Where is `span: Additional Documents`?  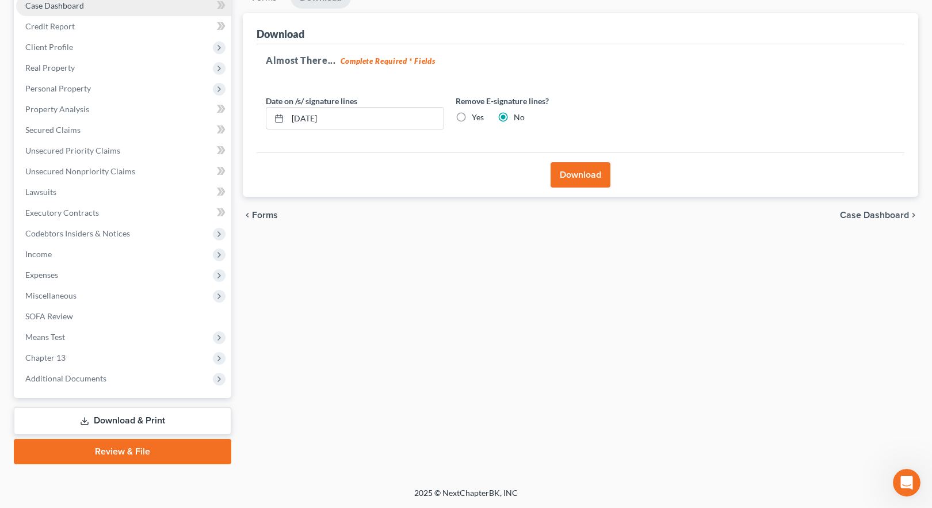 span: Additional Documents is located at coordinates (66, 378).